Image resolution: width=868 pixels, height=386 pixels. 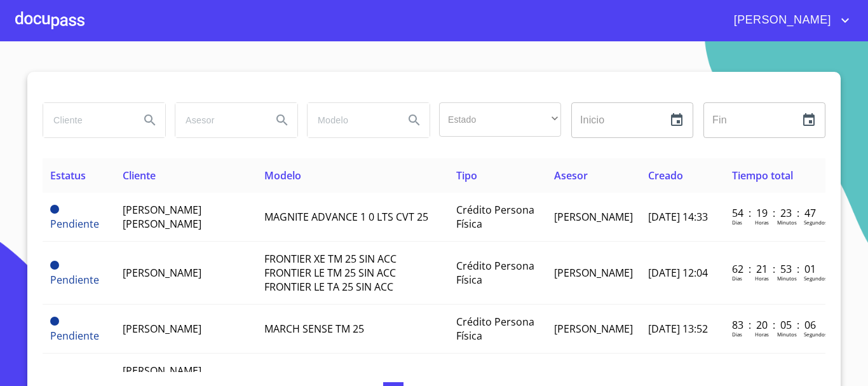 What do you see at coordinates (789, 20) in the screenshot?
I see `button: account of current user` at bounding box center [789, 20].